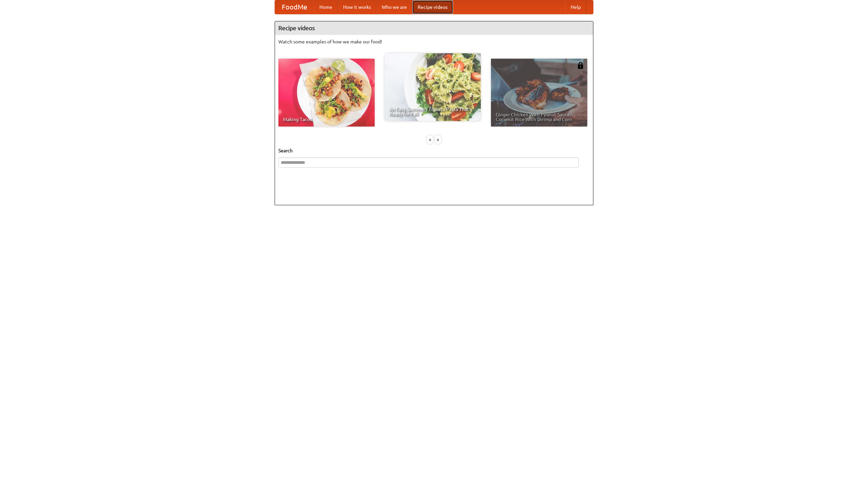  I want to click on a: Making Tacos, so click(326, 92).